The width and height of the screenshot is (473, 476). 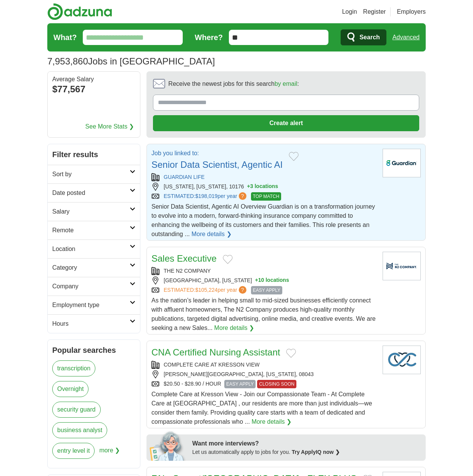 What do you see at coordinates (264, 365) in the screenshot?
I see `div: COMPLETE CARE AT KRESSON VIEW` at bounding box center [264, 365].